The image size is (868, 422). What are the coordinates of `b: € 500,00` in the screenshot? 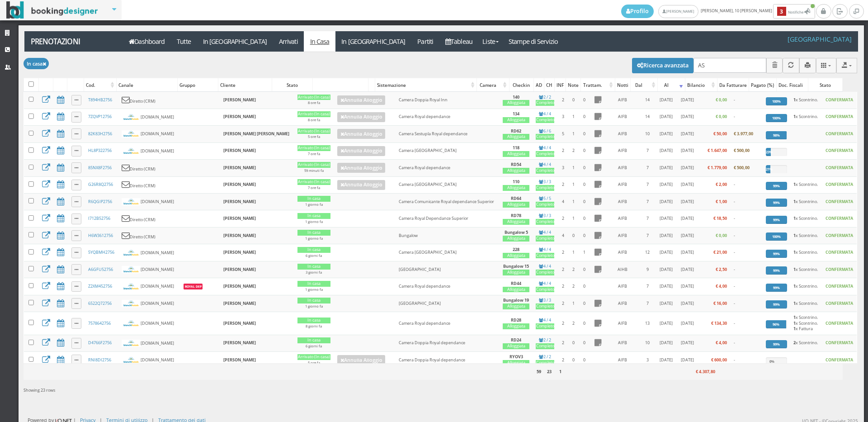 It's located at (741, 150).